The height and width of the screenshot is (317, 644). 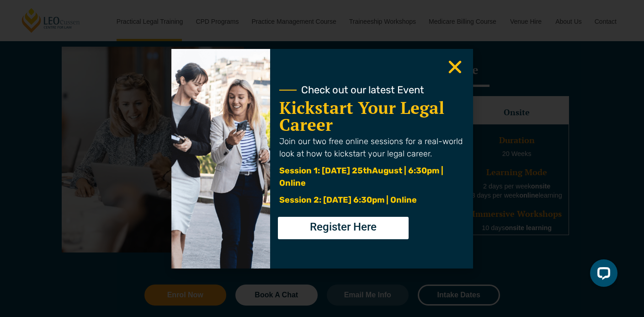 What do you see at coordinates (343, 228) in the screenshot?
I see `a: Register Here` at bounding box center [343, 228].